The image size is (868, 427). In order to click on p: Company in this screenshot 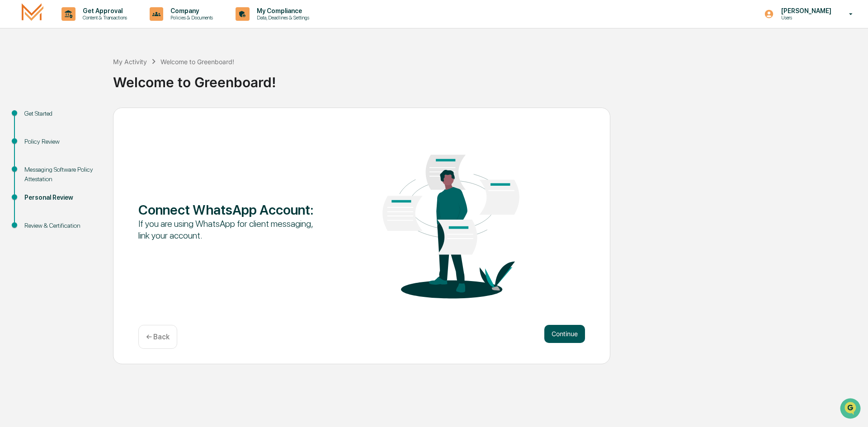, I will do `click(190, 11)`.